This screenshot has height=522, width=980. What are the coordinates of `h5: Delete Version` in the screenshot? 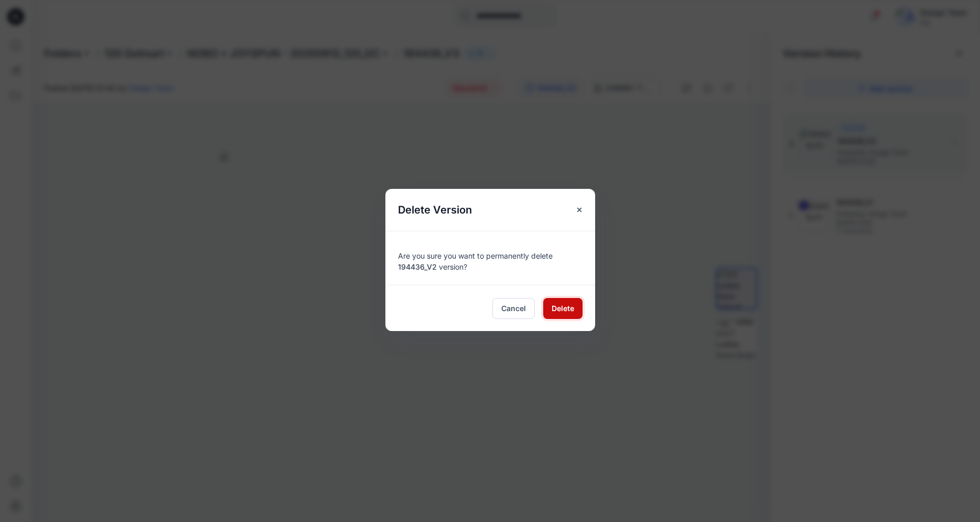 It's located at (435, 210).